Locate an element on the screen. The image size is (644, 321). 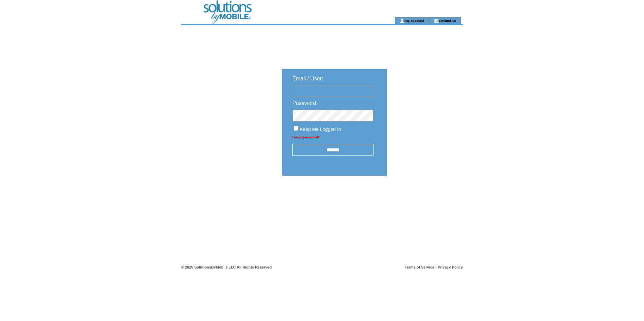
span: Keep Me Logged In is located at coordinates (320, 129).